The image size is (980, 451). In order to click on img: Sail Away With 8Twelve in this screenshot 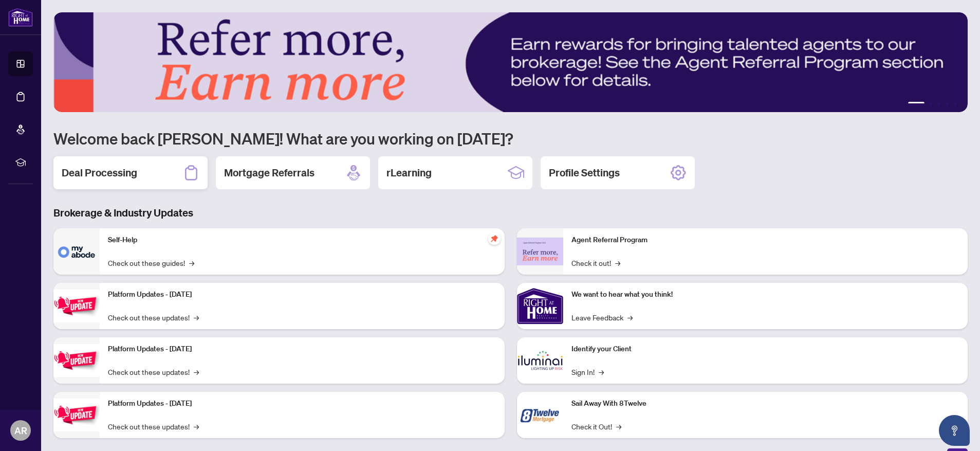, I will do `click(540, 415)`.